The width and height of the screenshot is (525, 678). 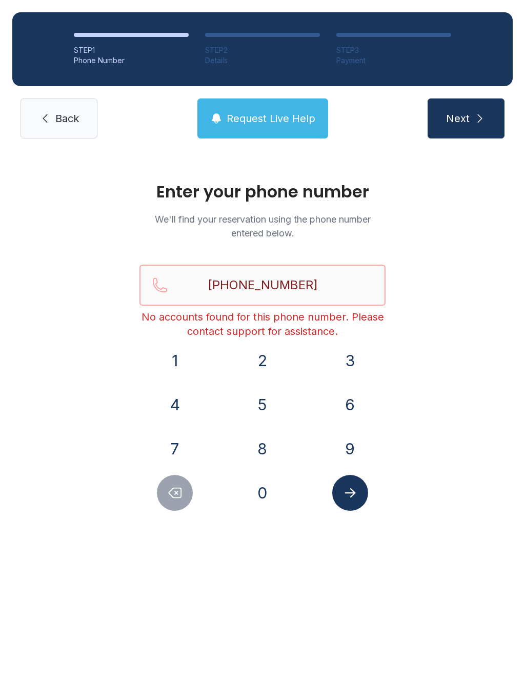 What do you see at coordinates (263, 50) in the screenshot?
I see `div: STEP 2` at bounding box center [263, 50].